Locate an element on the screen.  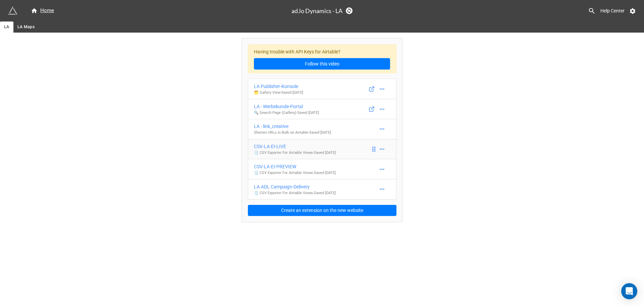
div: LA Publisher-Konsole is located at coordinates (279, 86).